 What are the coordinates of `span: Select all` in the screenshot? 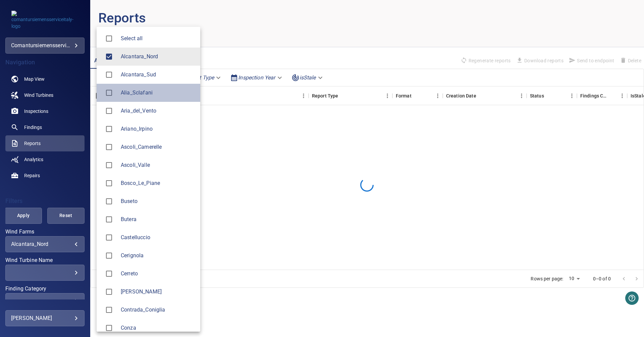 It's located at (158, 39).